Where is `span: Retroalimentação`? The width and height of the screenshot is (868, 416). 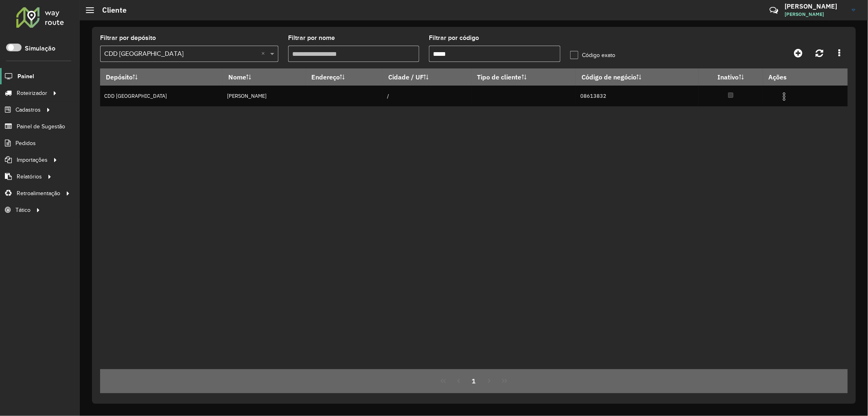 span: Retroalimentação is located at coordinates (38, 193).